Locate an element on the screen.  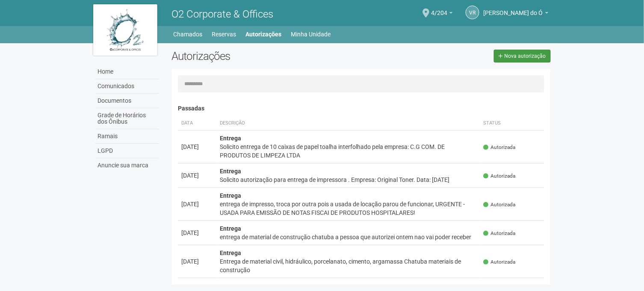
a: Autorizações is located at coordinates (263, 35).